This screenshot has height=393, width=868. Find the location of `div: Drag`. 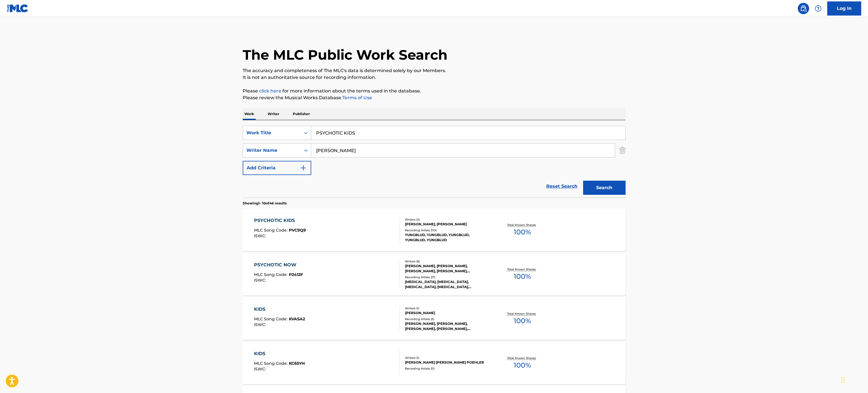

div: Drag is located at coordinates (843, 380).